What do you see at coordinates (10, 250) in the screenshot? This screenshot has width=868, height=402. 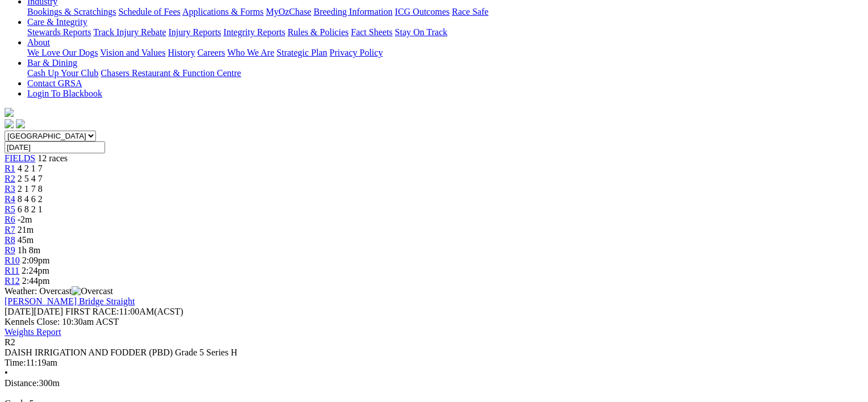 I see `span: R9` at bounding box center [10, 250].